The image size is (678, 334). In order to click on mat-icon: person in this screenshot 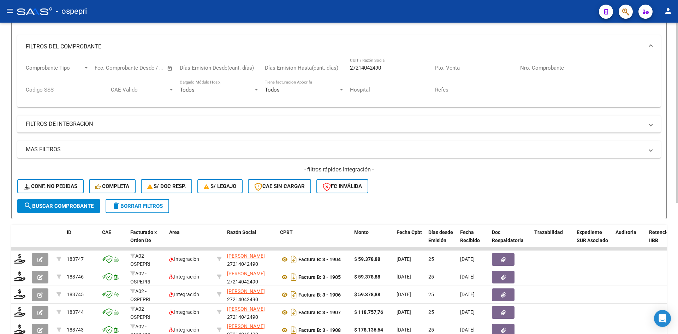, I will do `click(668, 11)`.